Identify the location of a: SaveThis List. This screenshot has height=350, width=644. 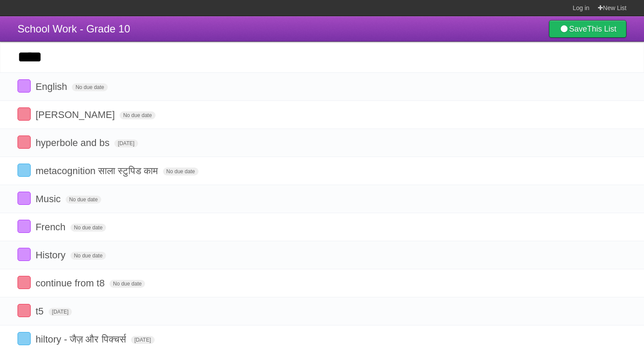
(588, 29).